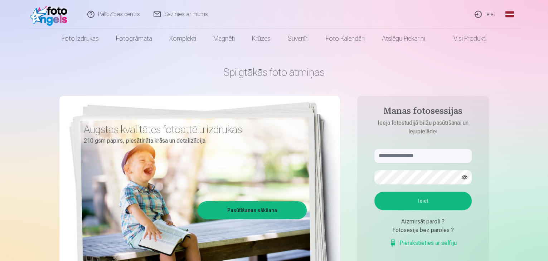 This screenshot has height=261, width=548. I want to click on a: Pierakstieties ar selfiju, so click(423, 243).